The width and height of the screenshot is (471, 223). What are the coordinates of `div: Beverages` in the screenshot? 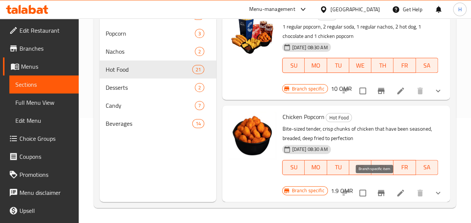 It's located at (149, 123).